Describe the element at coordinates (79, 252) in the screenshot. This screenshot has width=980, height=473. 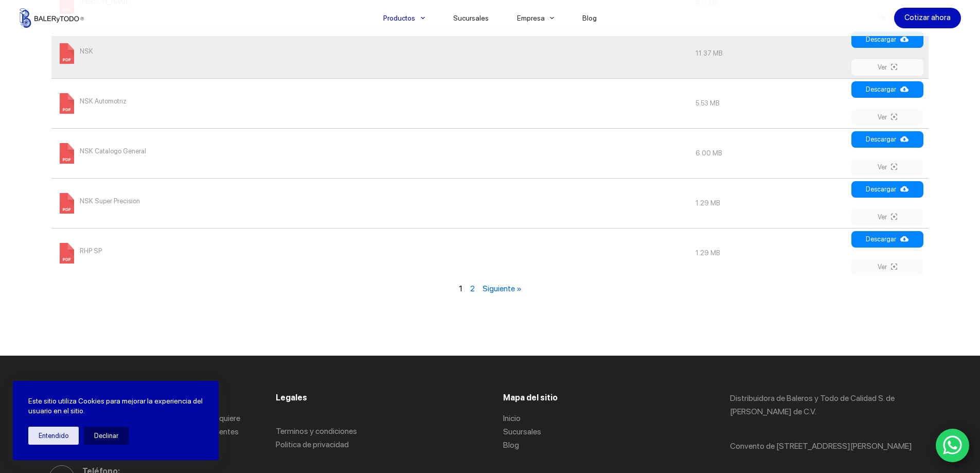
I see `a: RHP SP` at that location.